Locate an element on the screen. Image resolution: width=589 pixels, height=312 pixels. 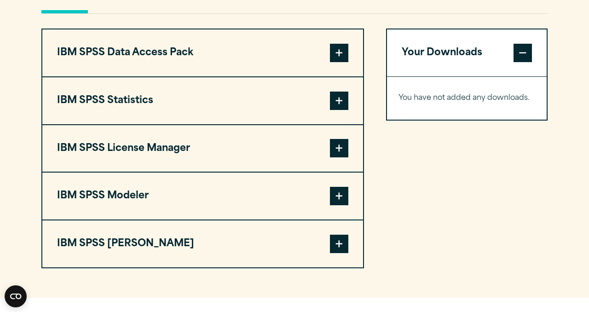
button: IBM SPSS Statistics is located at coordinates (203, 101).